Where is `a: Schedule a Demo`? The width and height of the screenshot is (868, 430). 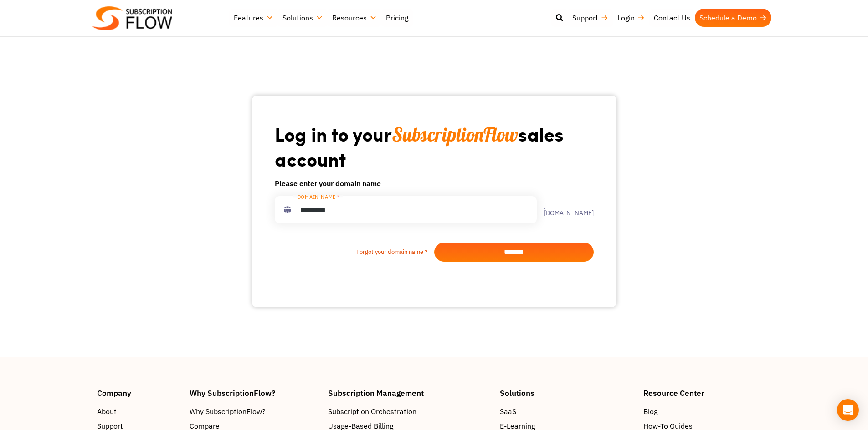 a: Schedule a Demo is located at coordinates (733, 18).